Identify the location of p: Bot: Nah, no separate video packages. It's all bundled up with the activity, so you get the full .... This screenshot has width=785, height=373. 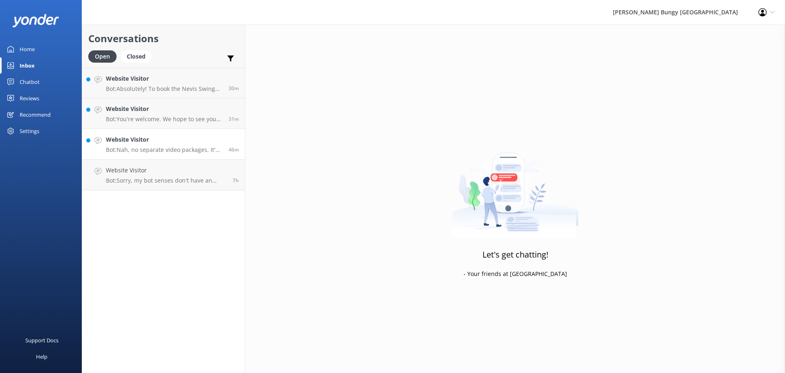
(164, 150).